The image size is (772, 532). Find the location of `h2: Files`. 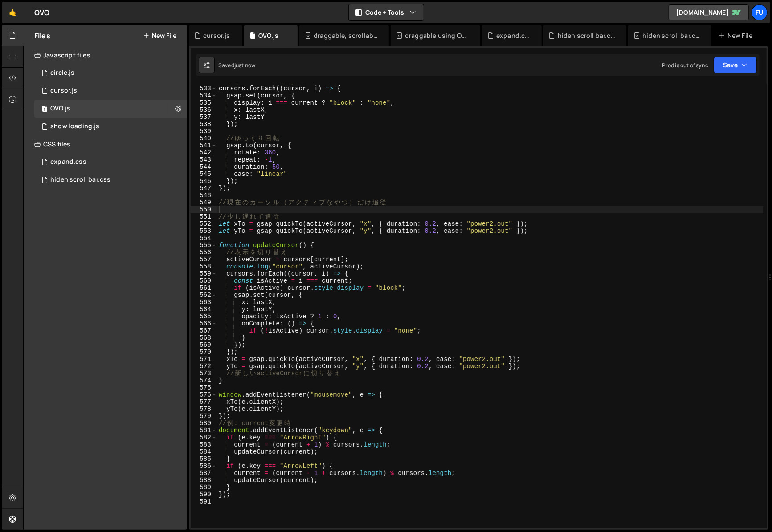

h2: Files is located at coordinates (42, 35).